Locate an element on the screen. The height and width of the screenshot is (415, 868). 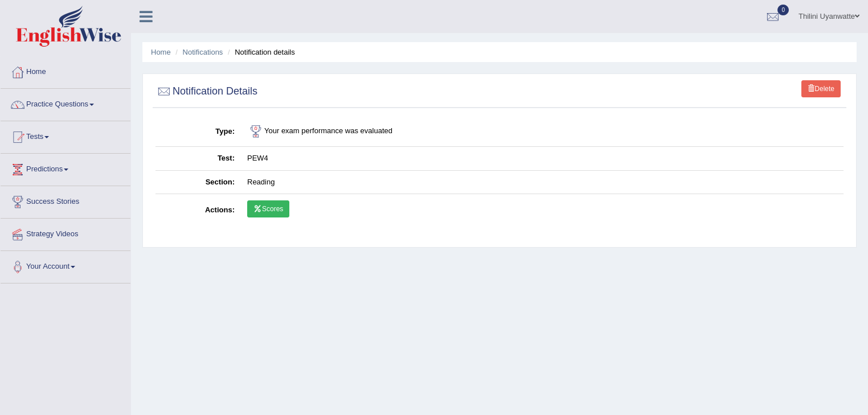
a: Practice Questions is located at coordinates (66, 103).